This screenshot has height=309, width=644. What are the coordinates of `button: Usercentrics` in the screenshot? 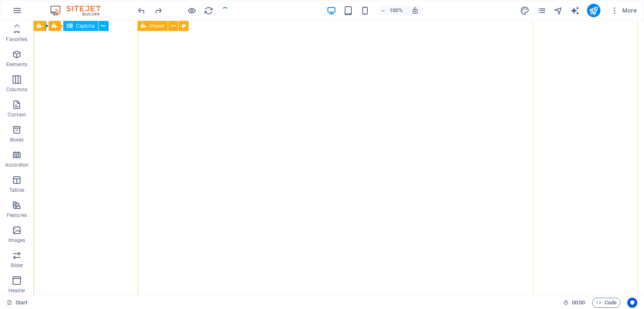 It's located at (632, 303).